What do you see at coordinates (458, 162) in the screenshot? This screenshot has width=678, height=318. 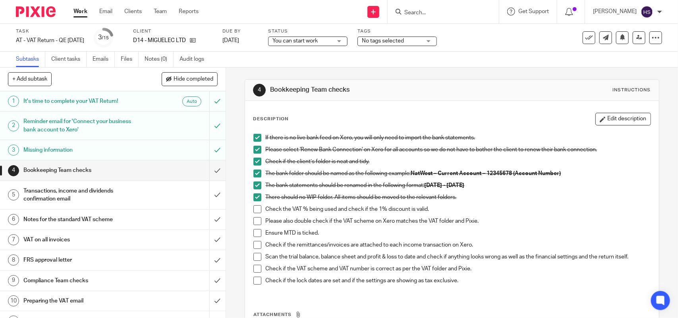 I see `p: Check if the client’s folder is neat and tidy.` at bounding box center [458, 162].